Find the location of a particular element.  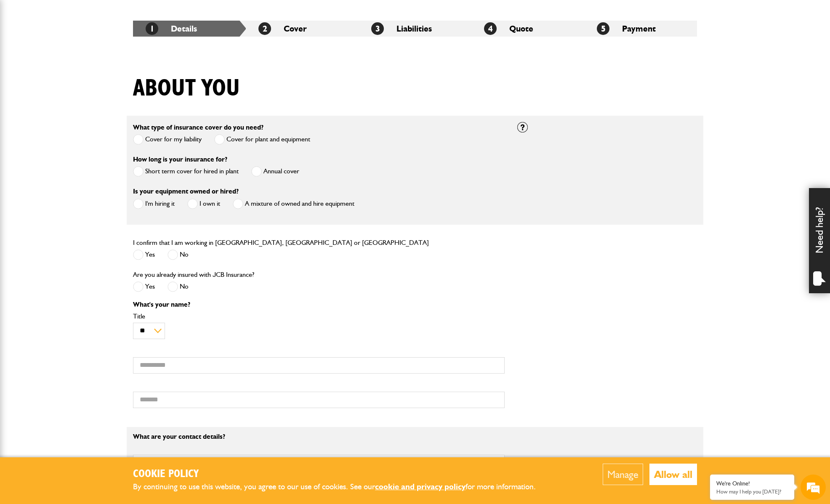

label: Is your equipment owned or hired? is located at coordinates (186, 191).